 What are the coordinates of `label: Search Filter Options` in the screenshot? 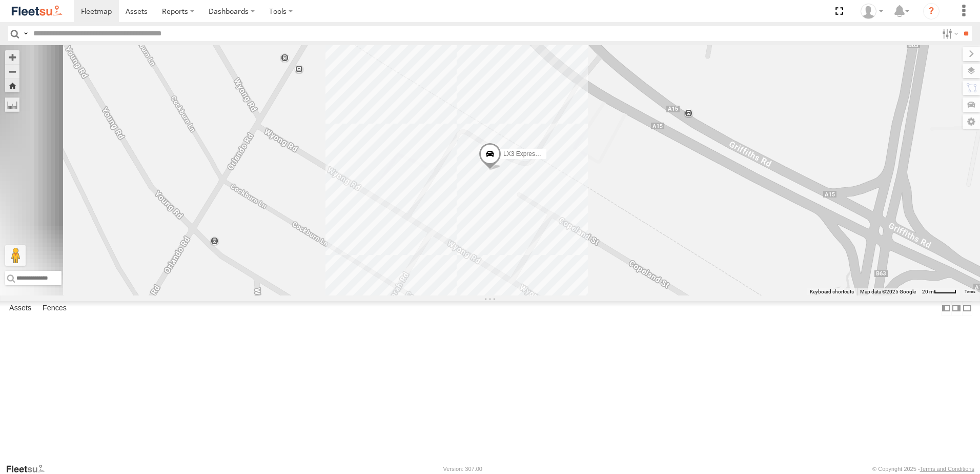 It's located at (949, 33).